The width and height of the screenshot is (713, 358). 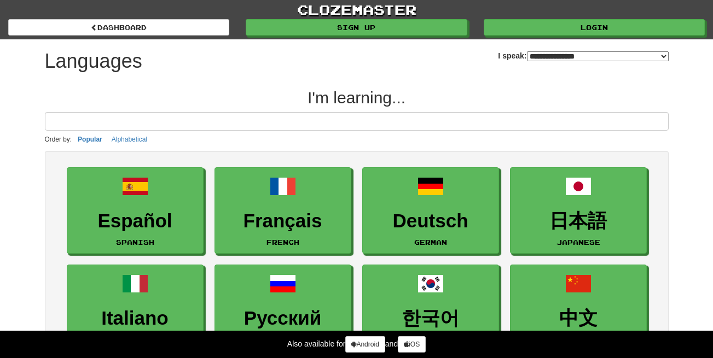 What do you see at coordinates (365, 345) in the screenshot?
I see `a: Android` at bounding box center [365, 345].